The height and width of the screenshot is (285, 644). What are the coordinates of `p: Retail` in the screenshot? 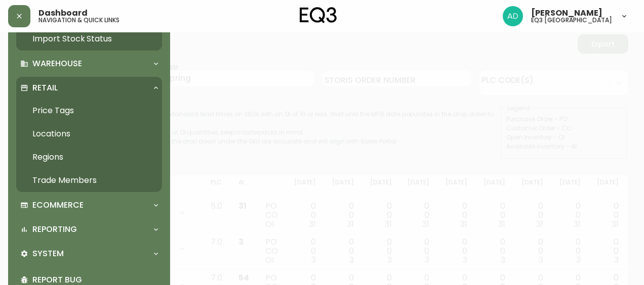 It's located at (45, 88).